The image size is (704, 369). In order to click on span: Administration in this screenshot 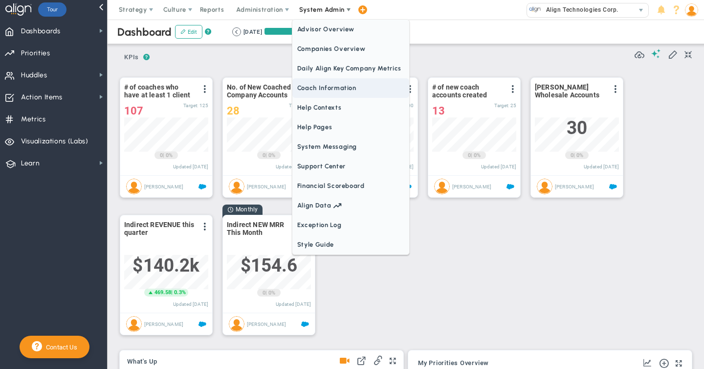, I will do `click(259, 9)`.